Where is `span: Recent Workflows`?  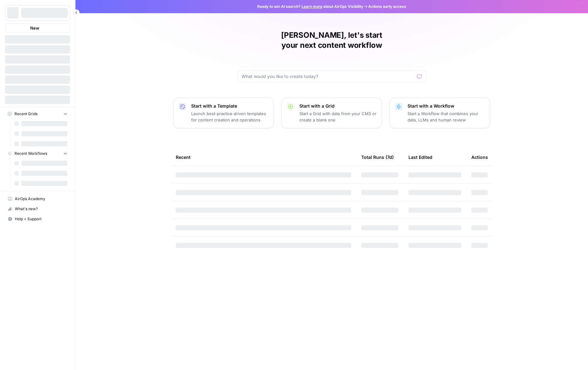 span: Recent Workflows is located at coordinates (31, 153).